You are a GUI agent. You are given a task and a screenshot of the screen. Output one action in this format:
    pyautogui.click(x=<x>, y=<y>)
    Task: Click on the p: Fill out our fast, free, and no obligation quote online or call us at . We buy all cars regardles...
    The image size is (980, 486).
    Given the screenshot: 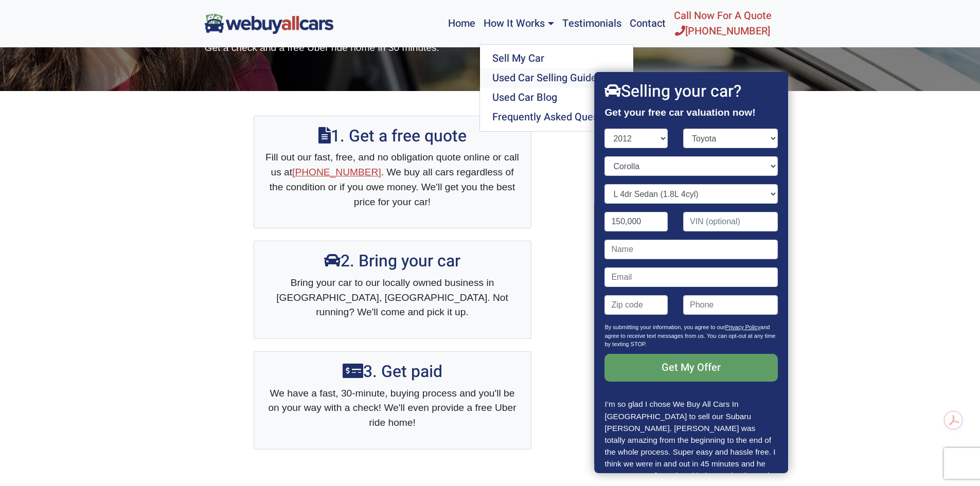 What is the action you would take?
    pyautogui.click(x=392, y=180)
    